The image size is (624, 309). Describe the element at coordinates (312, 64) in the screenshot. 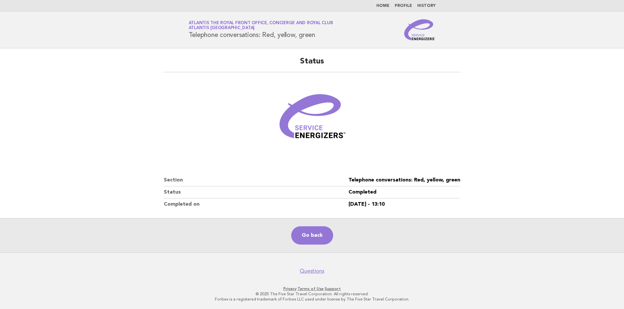

I see `h2: Status` at that location.